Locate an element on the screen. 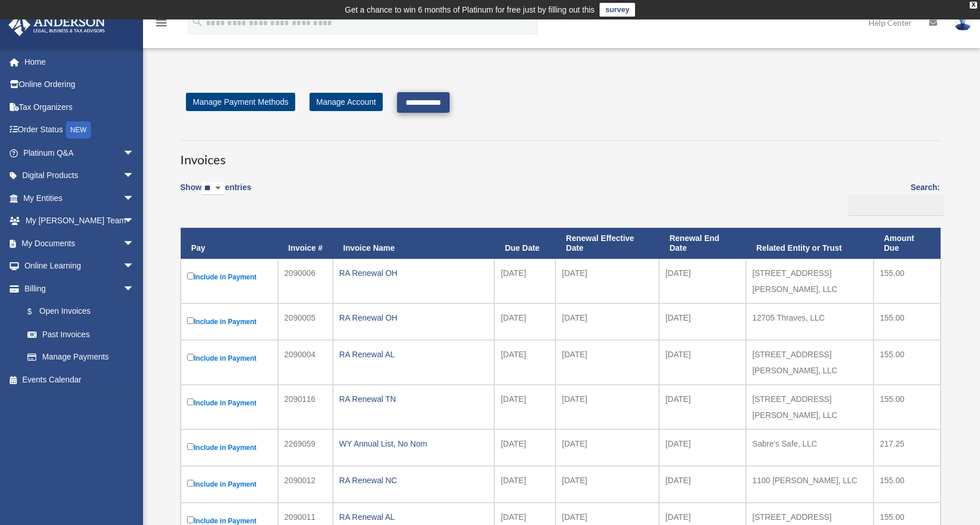  input: Search: is located at coordinates (896, 205).